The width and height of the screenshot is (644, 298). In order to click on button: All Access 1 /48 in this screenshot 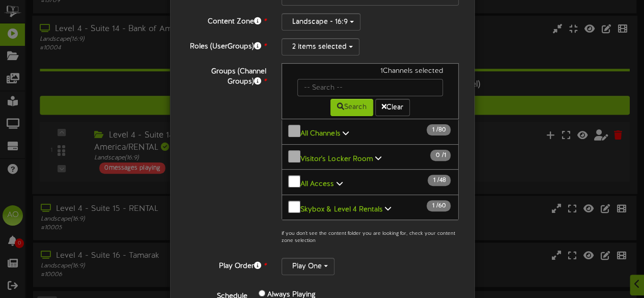, I will do `click(370, 182)`.